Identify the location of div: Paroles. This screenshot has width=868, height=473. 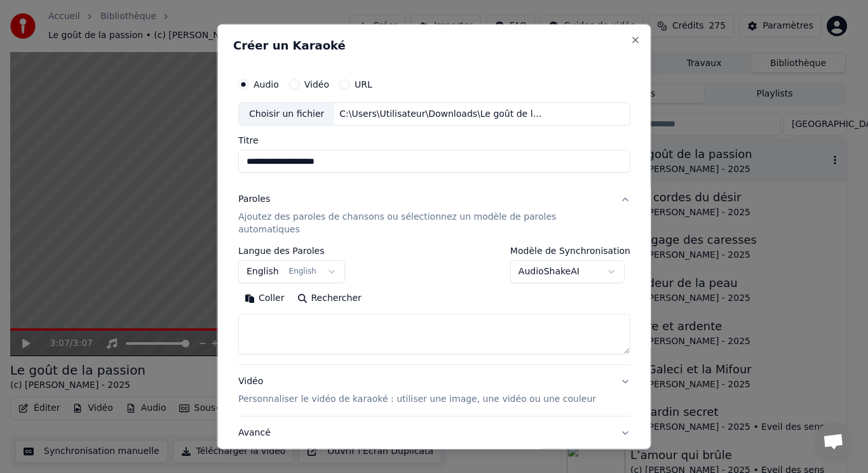
(254, 199).